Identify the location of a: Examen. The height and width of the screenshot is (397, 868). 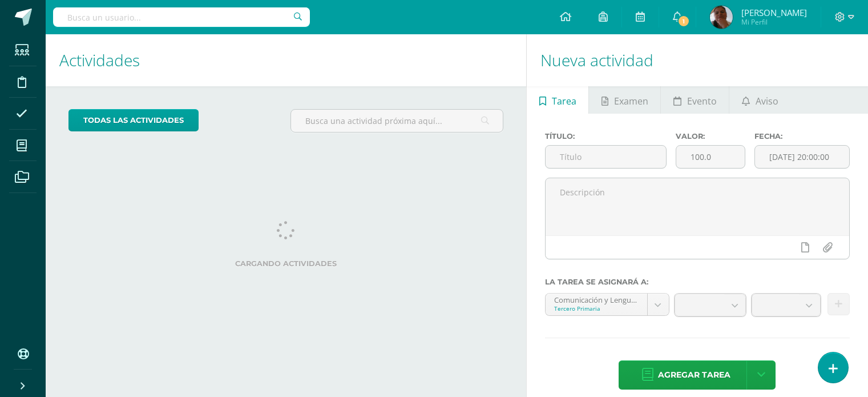
(624, 100).